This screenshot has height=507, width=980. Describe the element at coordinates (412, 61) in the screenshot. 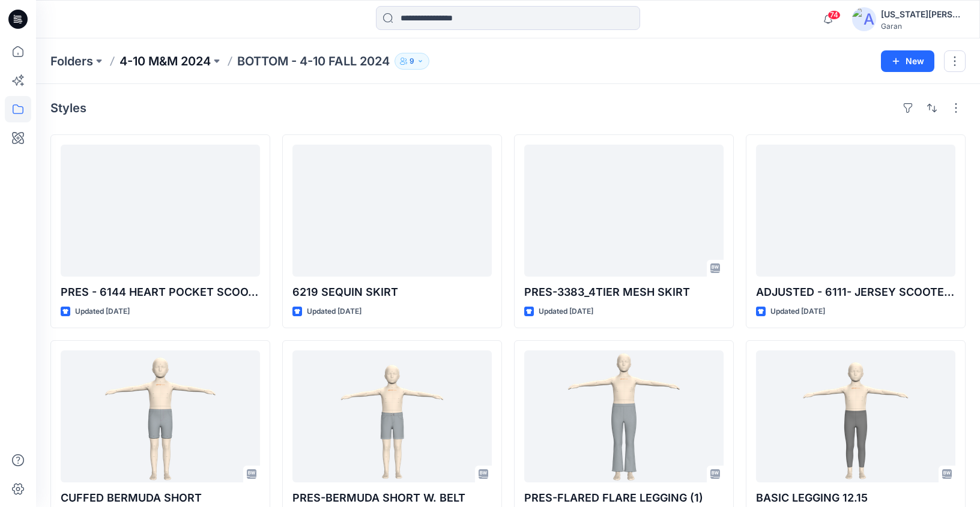

I see `p: 9` at that location.